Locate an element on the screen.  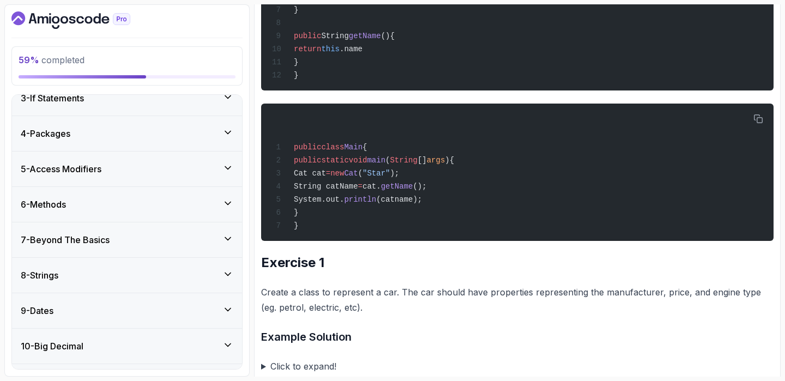
button: 10-Big Decimal is located at coordinates (127, 346).